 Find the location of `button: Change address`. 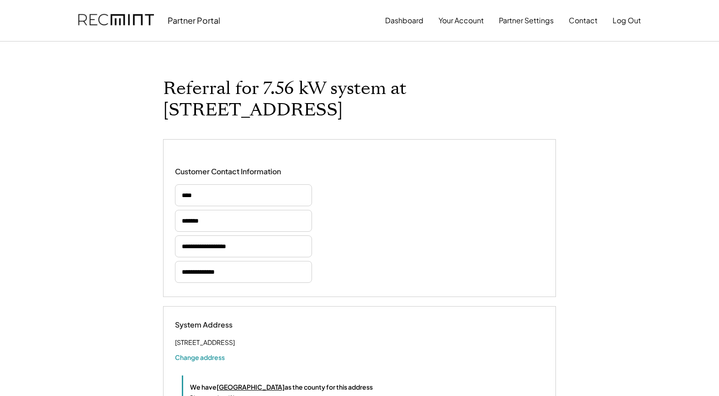

button: Change address is located at coordinates (200, 358).